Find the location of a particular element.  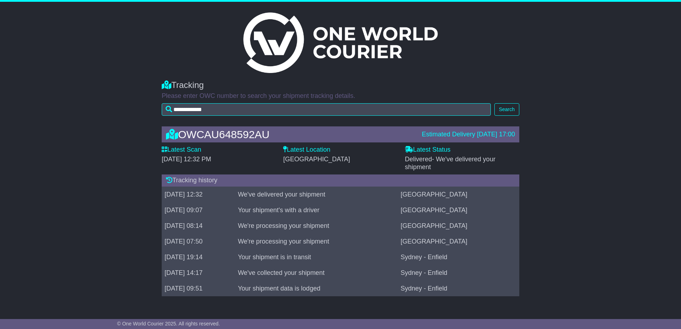

button: Search is located at coordinates (507, 109).